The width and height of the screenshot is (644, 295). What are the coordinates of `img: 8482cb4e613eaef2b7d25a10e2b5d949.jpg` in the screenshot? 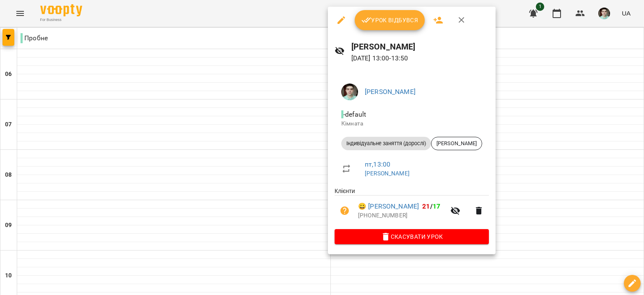 It's located at (350, 92).